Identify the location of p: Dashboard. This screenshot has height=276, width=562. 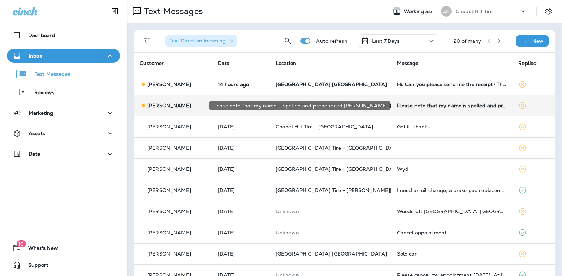
(42, 35).